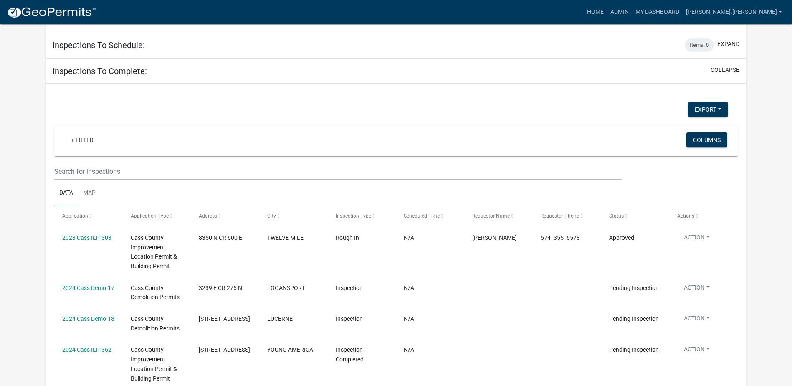 This screenshot has height=386, width=792. Describe the element at coordinates (729, 44) in the screenshot. I see `button: expand` at that location.